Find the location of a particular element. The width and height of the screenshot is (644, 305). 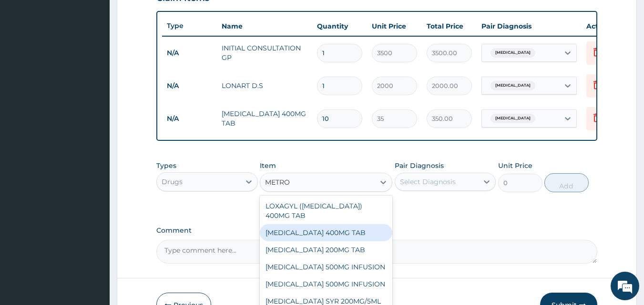

label: Item is located at coordinates (268, 166).